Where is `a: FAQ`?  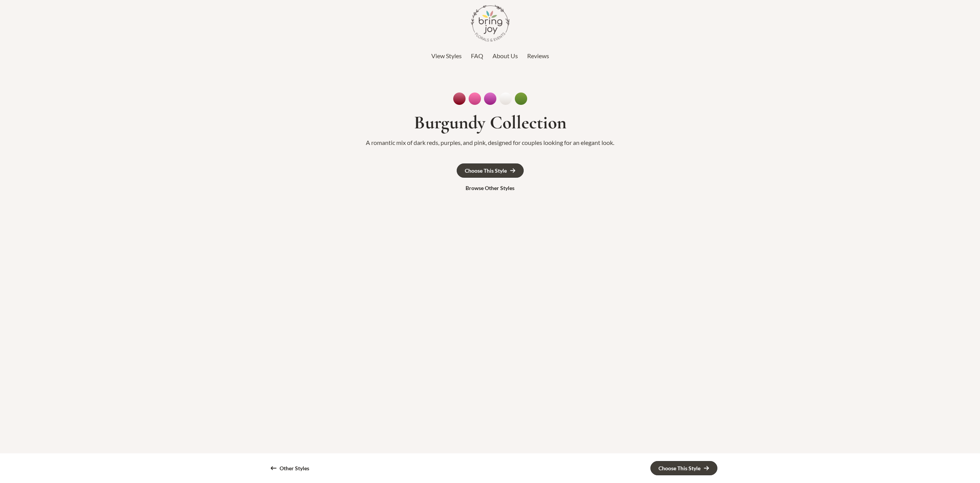
a: FAQ is located at coordinates (477, 56).